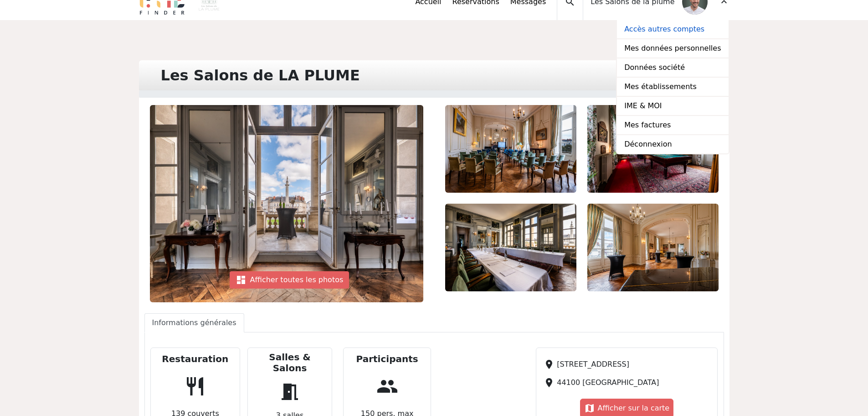  Describe the element at coordinates (673, 30) in the screenshot. I see `a: Accès autres comptes` at that location.